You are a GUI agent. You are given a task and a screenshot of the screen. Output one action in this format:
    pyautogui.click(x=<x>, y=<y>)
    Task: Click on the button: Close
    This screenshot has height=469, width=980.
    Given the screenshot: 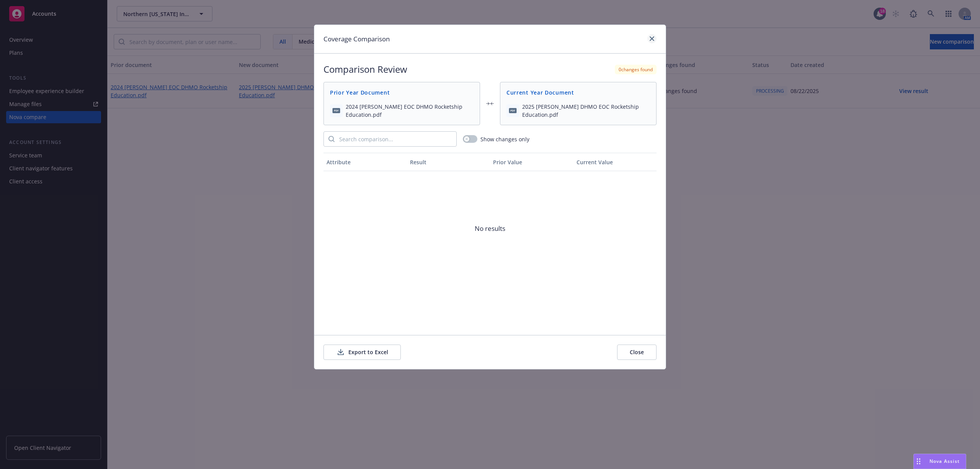 What is the action you would take?
    pyautogui.click(x=637, y=352)
    